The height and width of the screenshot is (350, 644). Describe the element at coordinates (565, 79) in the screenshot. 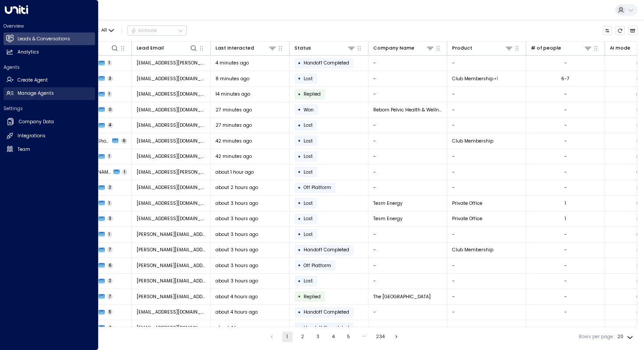

I see `div: 6-7` at that location.